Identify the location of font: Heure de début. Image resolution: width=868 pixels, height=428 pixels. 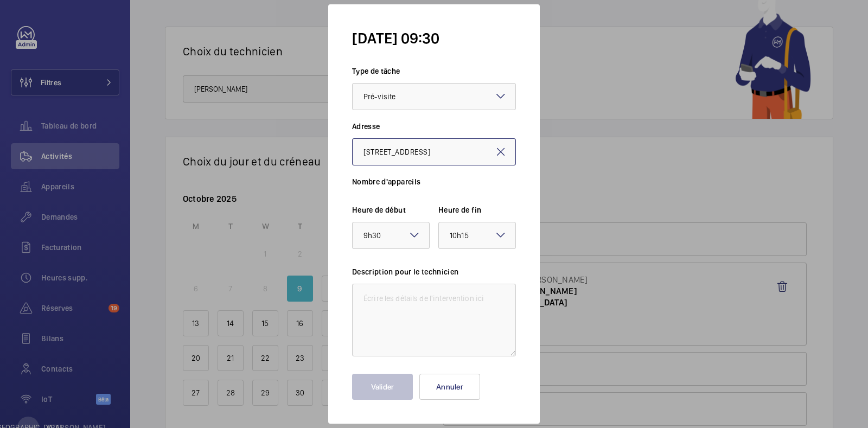
(378, 210).